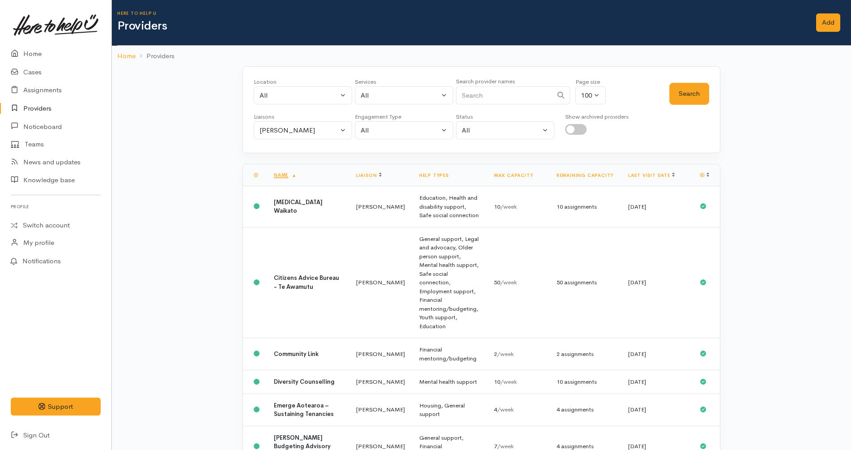 This screenshot has height=450, width=851. I want to click on b: Emerge Aotearoa – Sustaining Tenancies, so click(304, 409).